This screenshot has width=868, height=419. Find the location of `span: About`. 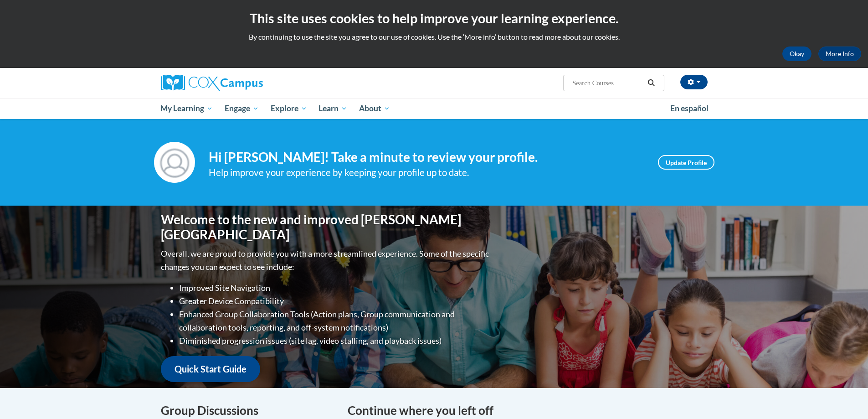

span: About is located at coordinates (375, 109).